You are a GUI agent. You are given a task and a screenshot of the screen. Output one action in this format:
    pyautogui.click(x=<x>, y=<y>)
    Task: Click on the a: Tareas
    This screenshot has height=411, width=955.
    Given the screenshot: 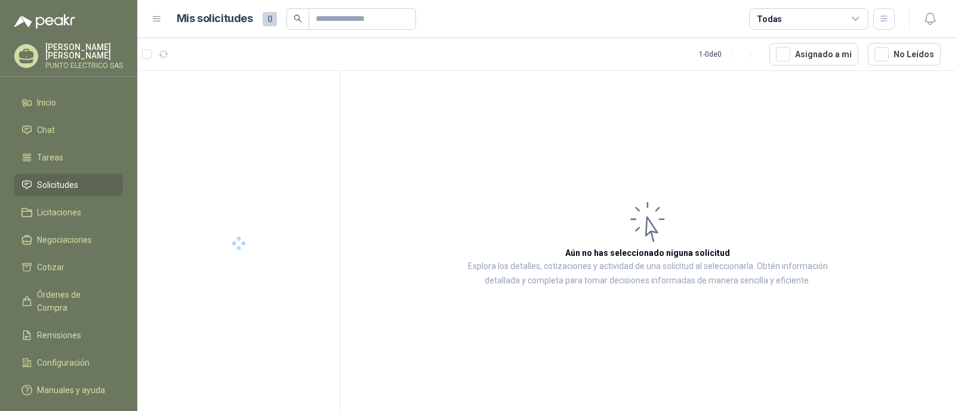 What is the action you would take?
    pyautogui.click(x=69, y=158)
    